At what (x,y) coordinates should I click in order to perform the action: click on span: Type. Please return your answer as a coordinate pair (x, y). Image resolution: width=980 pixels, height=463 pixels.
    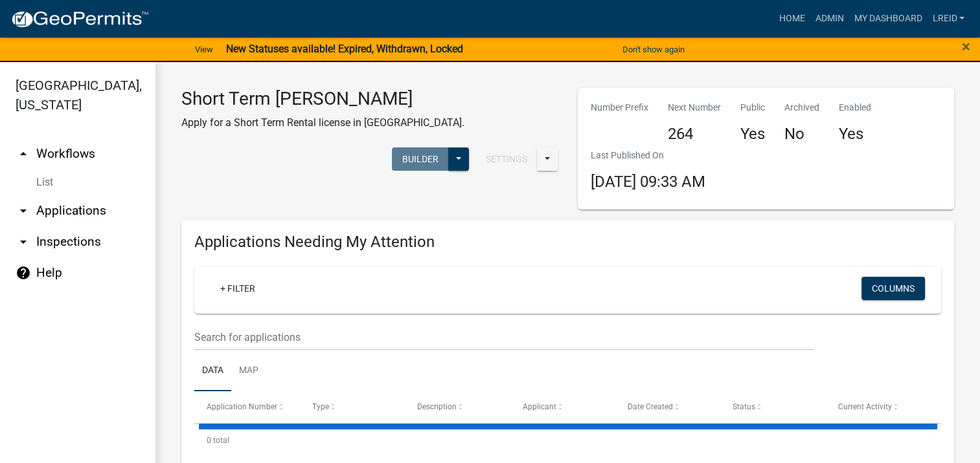
    Looking at the image, I should click on (320, 407).